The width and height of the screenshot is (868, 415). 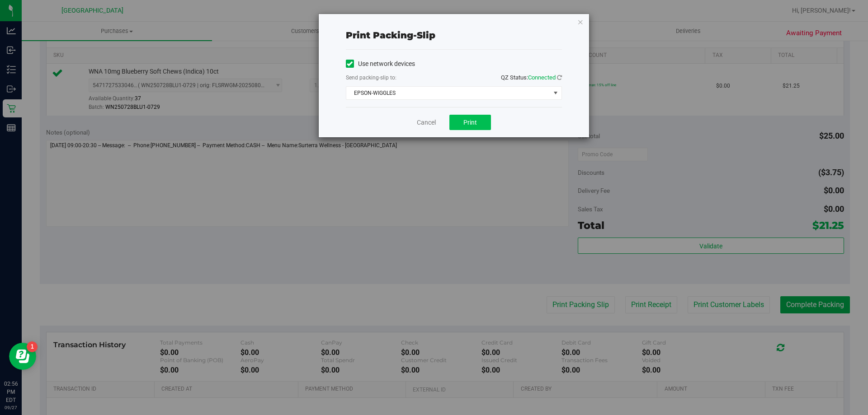 I want to click on span: Connected, so click(x=542, y=77).